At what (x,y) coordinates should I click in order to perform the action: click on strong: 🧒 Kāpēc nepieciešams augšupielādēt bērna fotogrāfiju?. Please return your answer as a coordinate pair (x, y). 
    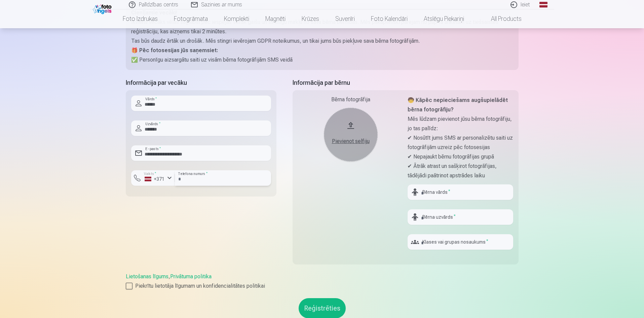
    Looking at the image, I should click on (458, 105).